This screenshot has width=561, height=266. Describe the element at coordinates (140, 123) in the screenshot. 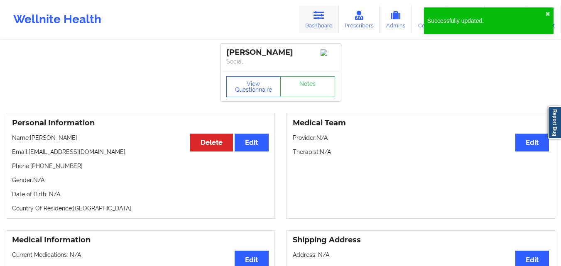

I see `h3: Personal Information` at that location.